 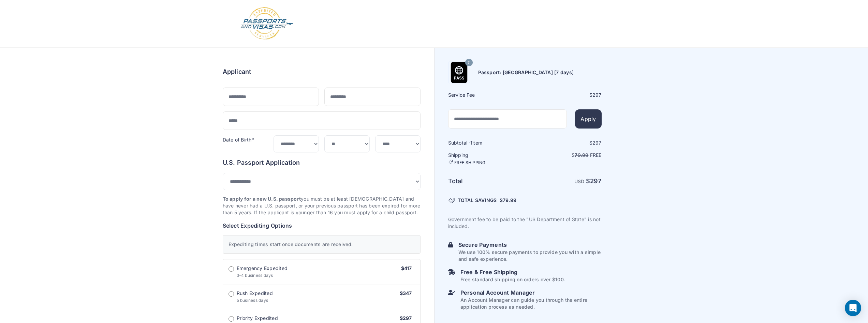 What do you see at coordinates (486, 181) in the screenshot?
I see `h6: Total` at bounding box center [486, 181].